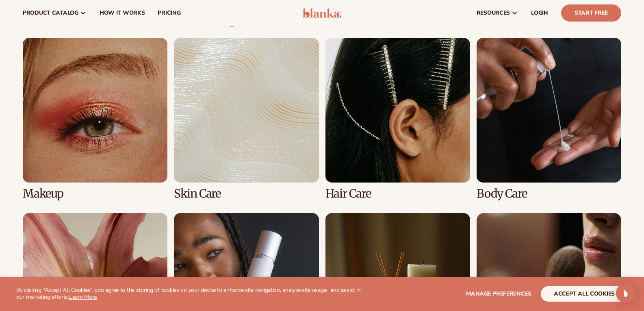  Describe the element at coordinates (322, 13) in the screenshot. I see `img: logo` at that location.